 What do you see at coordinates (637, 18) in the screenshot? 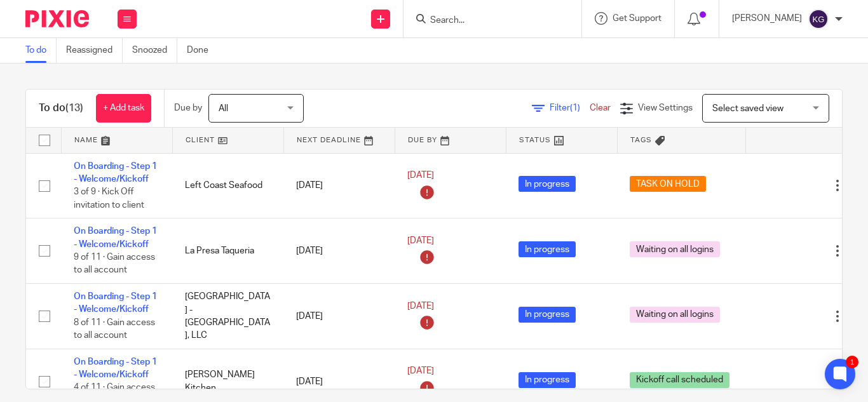
I see `span: Get Support` at bounding box center [637, 18].